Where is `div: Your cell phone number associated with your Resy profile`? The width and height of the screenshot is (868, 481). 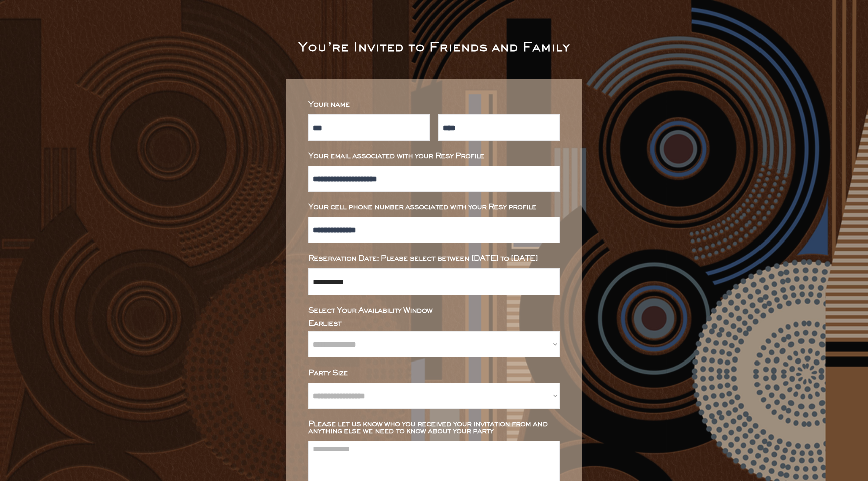
div: Your cell phone number associated with your Resy profile is located at coordinates (434, 207).